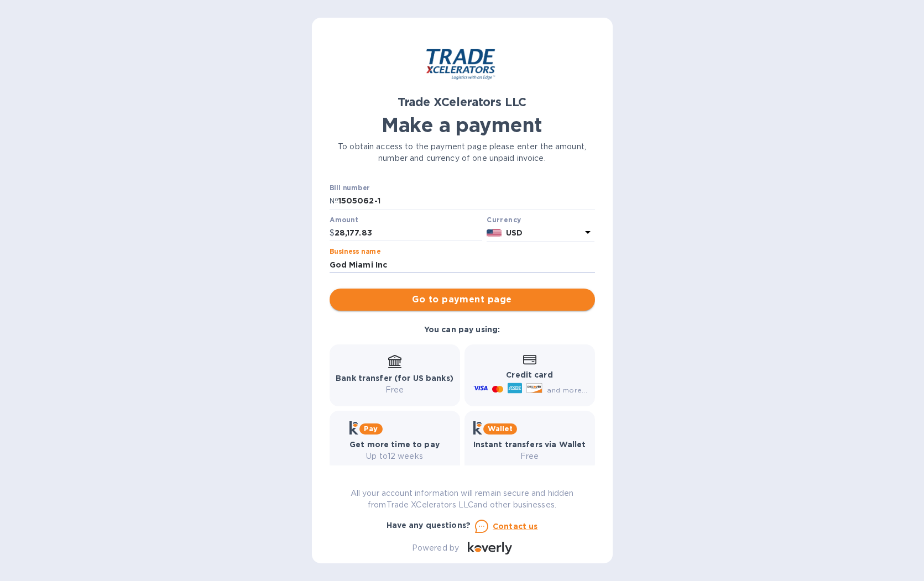  What do you see at coordinates (529, 444) in the screenshot?
I see `b: Instant transfers via Wallet` at bounding box center [529, 444].